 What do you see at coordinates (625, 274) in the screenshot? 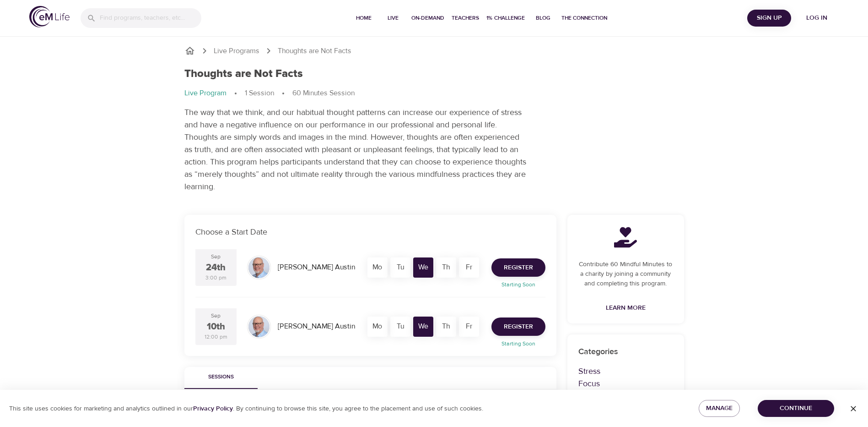
I see `p: Contribute 60 Mindful Minutes to a charity by joining a community and completing this program.` at bounding box center [625, 274].